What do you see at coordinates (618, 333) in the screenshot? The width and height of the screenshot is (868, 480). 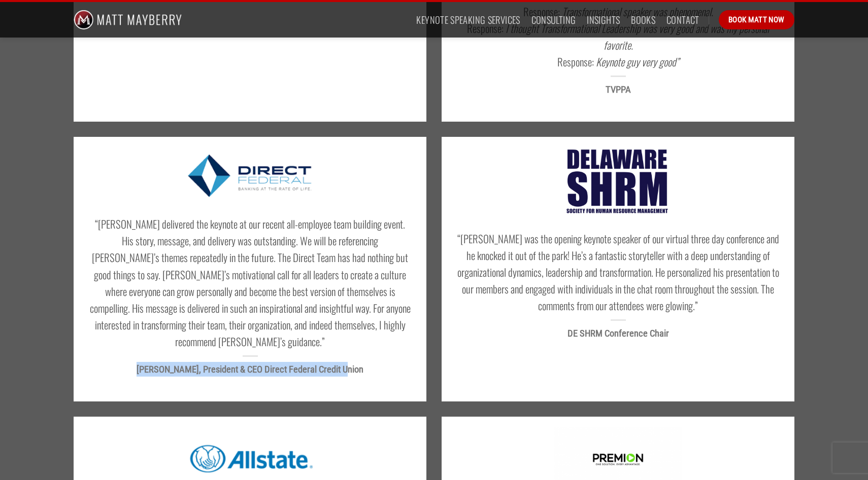 I see `strong: DE SHRM Conference Chair` at bounding box center [618, 333].